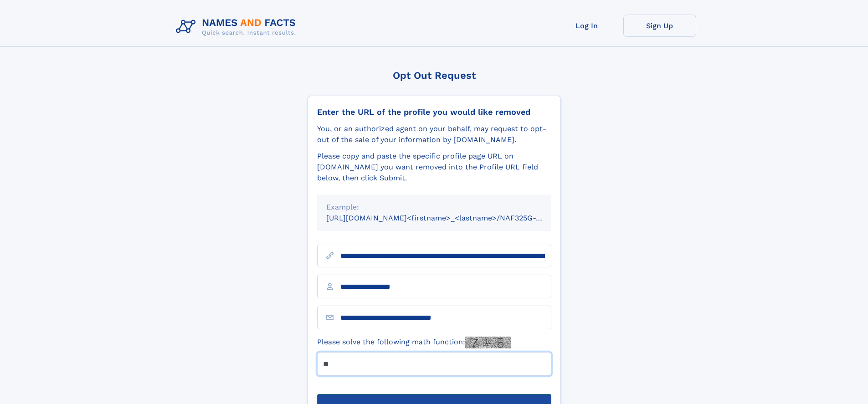  What do you see at coordinates (434, 75) in the screenshot?
I see `div: Opt Out Request` at bounding box center [434, 75].